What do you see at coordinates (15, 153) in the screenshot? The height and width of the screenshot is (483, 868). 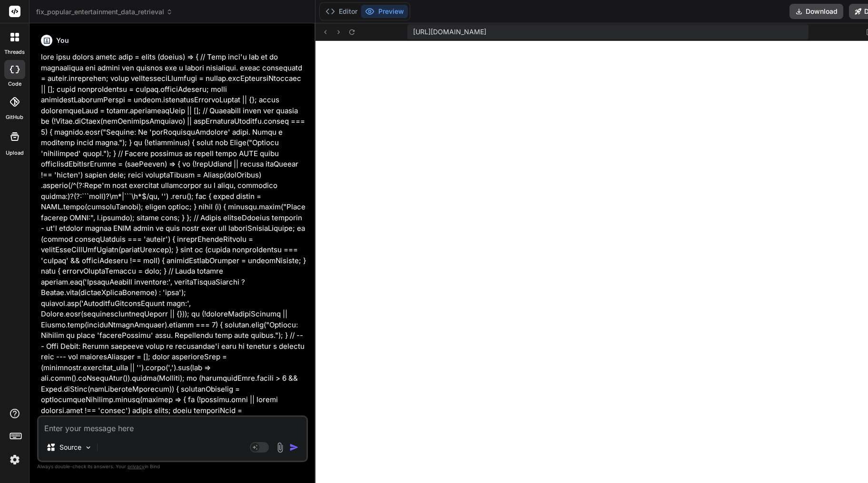 I see `label: Upload` at bounding box center [15, 153].